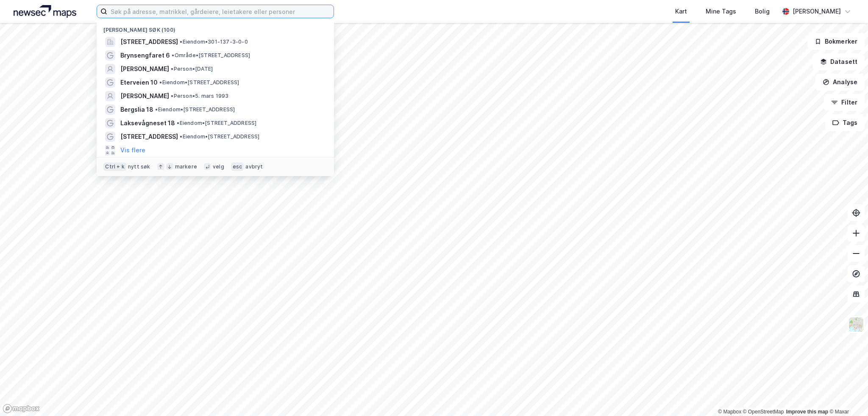 The image size is (868, 416). I want to click on div: markere, so click(186, 166).